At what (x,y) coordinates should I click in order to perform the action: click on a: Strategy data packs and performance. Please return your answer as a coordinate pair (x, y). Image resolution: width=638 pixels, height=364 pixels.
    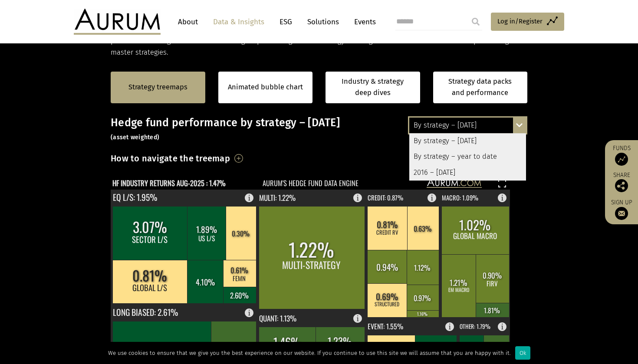
    Looking at the image, I should click on (481, 87).